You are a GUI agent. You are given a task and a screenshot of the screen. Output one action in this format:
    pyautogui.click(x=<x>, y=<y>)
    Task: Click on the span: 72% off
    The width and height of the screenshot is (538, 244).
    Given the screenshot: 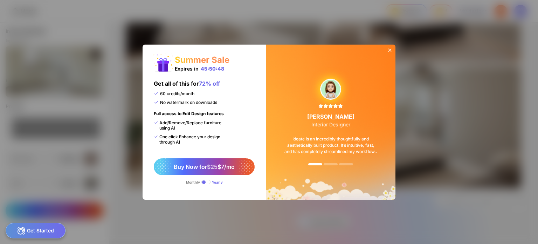 What is the action you would take?
    pyautogui.click(x=210, y=83)
    